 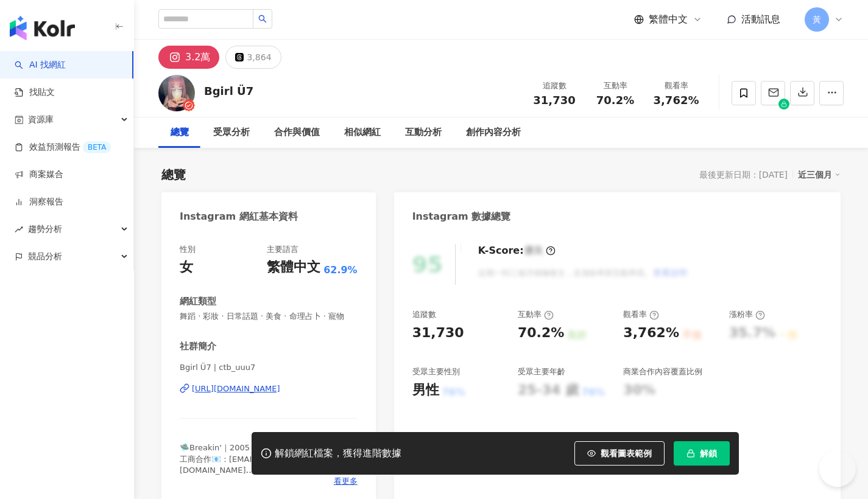 What do you see at coordinates (554, 100) in the screenshot?
I see `span: 31,730` at bounding box center [554, 100].